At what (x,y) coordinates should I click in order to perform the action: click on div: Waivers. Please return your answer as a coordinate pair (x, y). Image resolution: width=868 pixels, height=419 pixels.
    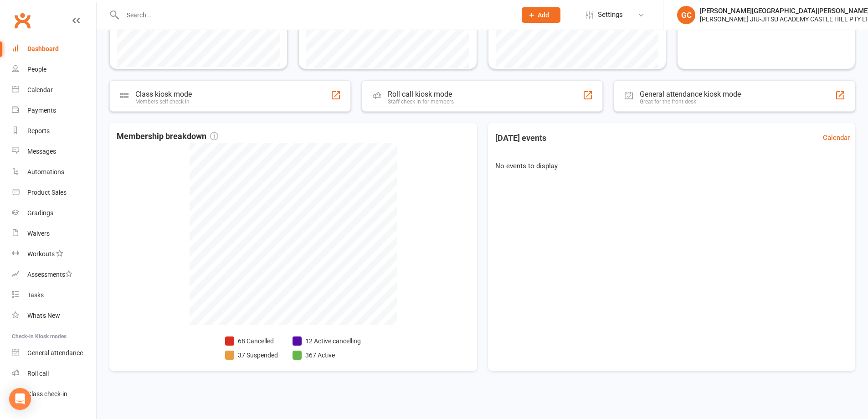
    Looking at the image, I should click on (38, 234).